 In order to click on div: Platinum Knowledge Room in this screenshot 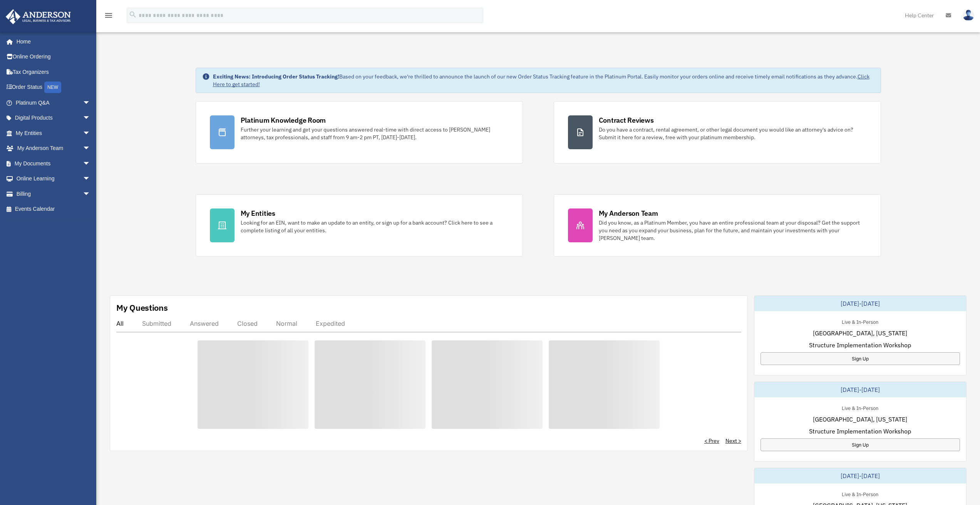, I will do `click(283, 120)`.